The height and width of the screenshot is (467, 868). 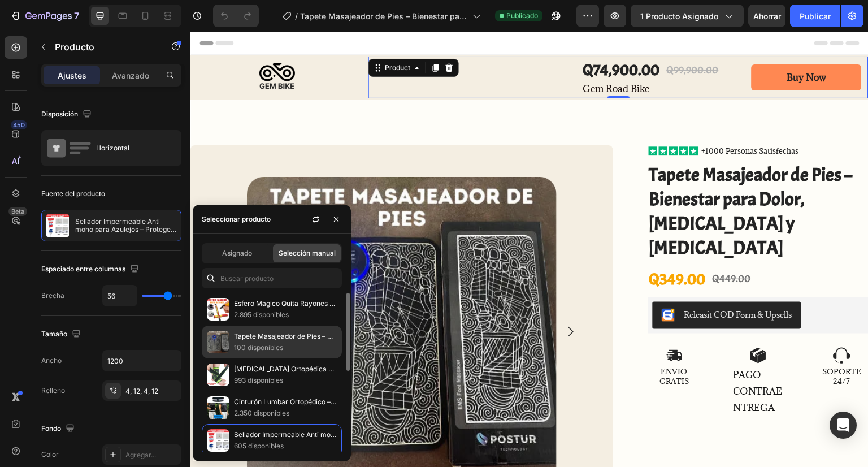 What do you see at coordinates (72, 75) in the screenshot?
I see `font: Ajustes` at bounding box center [72, 75].